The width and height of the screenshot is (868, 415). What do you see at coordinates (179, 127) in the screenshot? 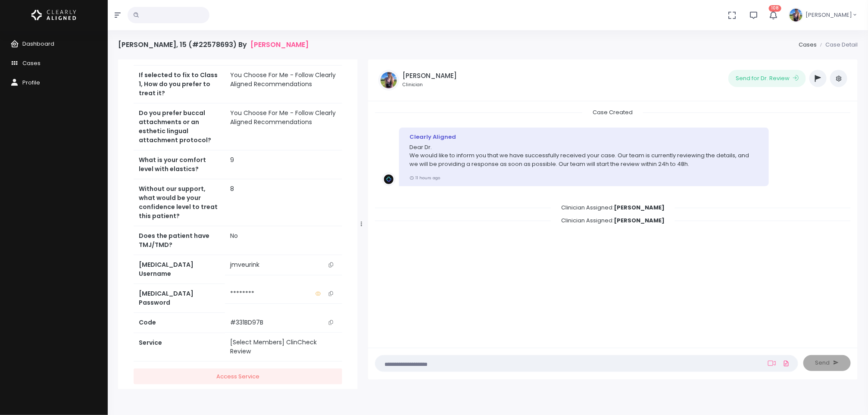
I see `th: Do you prefer buccal attachments or an esthetic lingual attachment protocol?` at bounding box center [179, 127].